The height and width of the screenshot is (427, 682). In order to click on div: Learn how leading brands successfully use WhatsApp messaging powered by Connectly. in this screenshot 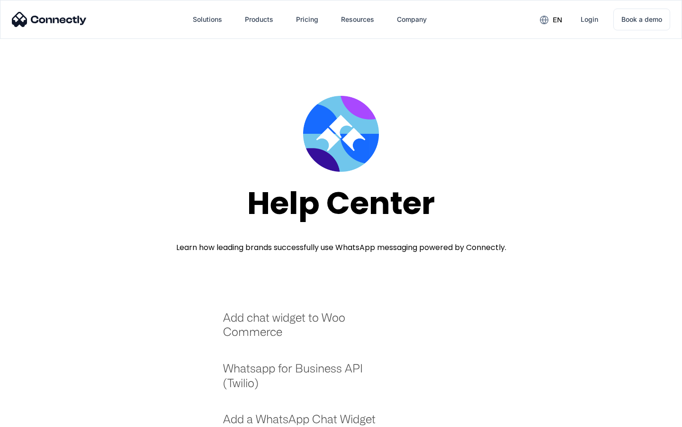, I will do `click(341, 247)`.